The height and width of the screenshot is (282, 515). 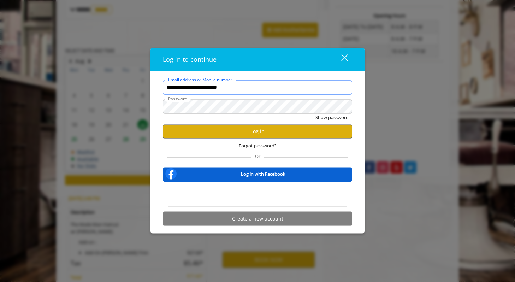 I want to click on button: Create a new account, so click(x=258, y=218).